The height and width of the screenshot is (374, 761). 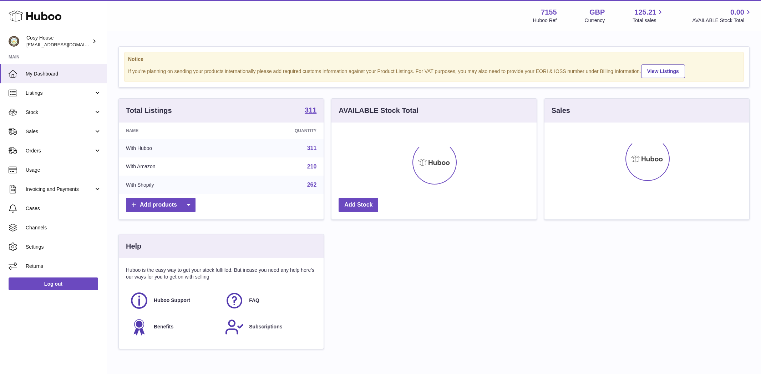 What do you see at coordinates (269, 327) in the screenshot?
I see `a: Subscriptions` at bounding box center [269, 327].